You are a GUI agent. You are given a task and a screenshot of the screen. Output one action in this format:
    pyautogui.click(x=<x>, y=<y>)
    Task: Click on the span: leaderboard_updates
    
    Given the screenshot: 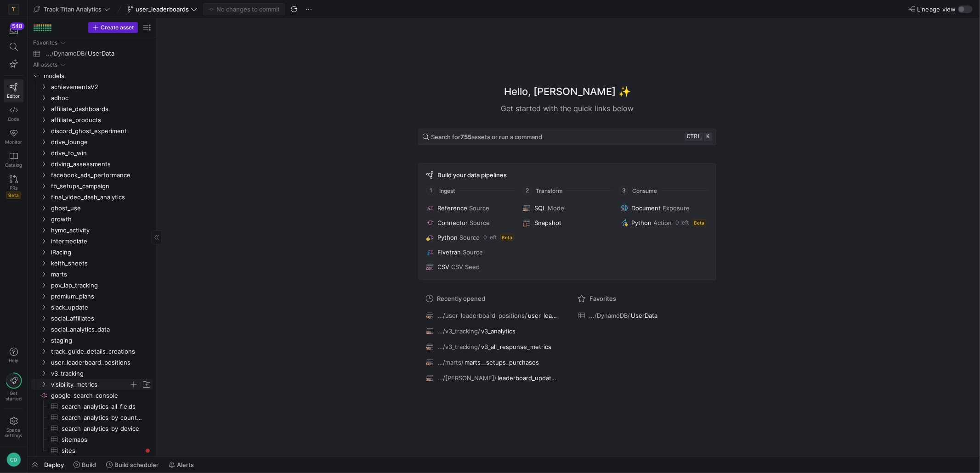 What is the action you would take?
    pyautogui.click(x=527, y=378)
    